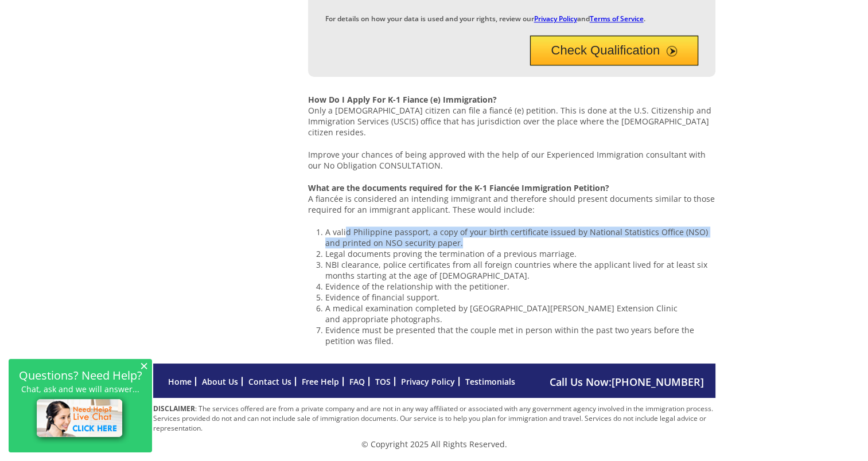 The image size is (868, 461). Describe the element at coordinates (270, 381) in the screenshot. I see `a: Contact Us` at that location.